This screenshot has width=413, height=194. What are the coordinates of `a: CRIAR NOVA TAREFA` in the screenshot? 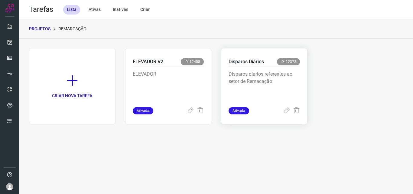 It's located at (72, 86).